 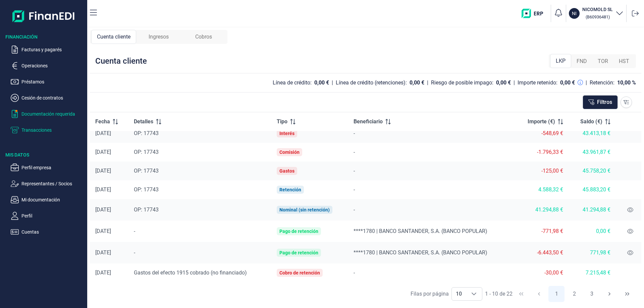 I want to click on button: Next Page, so click(x=609, y=293).